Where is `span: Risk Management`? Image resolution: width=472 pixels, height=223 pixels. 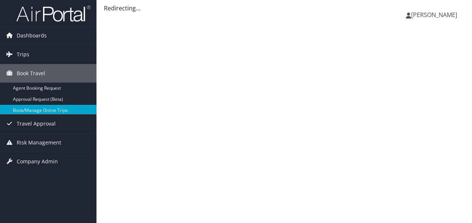
span: Risk Management is located at coordinates (39, 143).